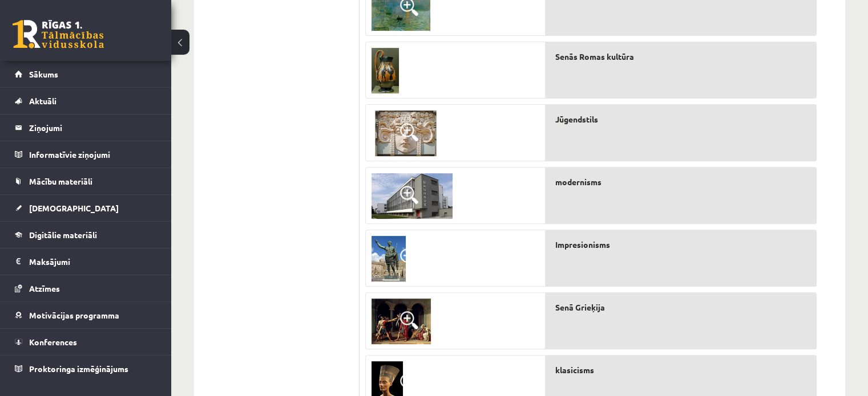 The width and height of the screenshot is (868, 396). What do you see at coordinates (93, 128) in the screenshot?
I see `legend: Ziņojumi` at bounding box center [93, 128].